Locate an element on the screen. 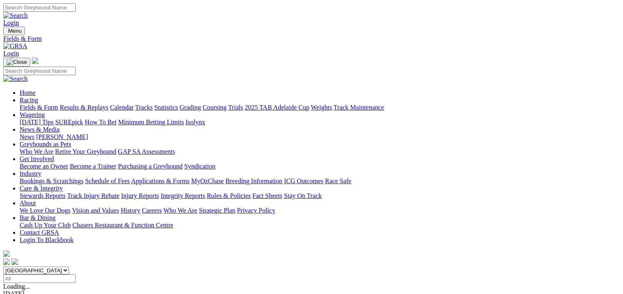  a: Strategic Plan is located at coordinates (217, 210).